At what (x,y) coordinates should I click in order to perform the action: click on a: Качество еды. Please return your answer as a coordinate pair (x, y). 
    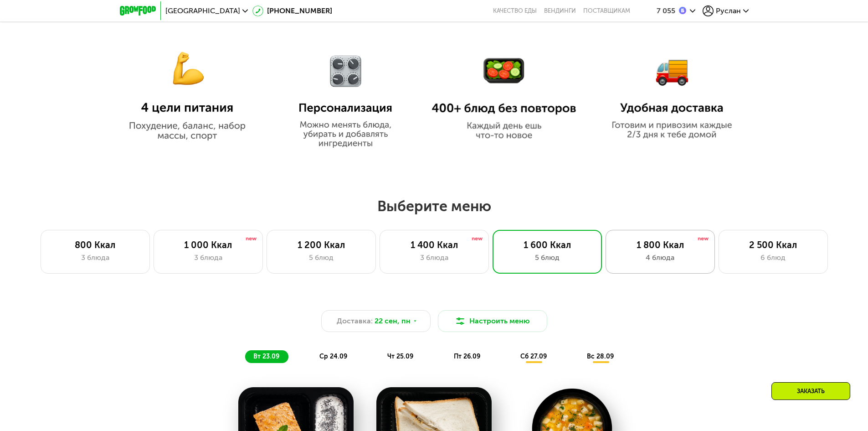
    Looking at the image, I should click on (515, 11).